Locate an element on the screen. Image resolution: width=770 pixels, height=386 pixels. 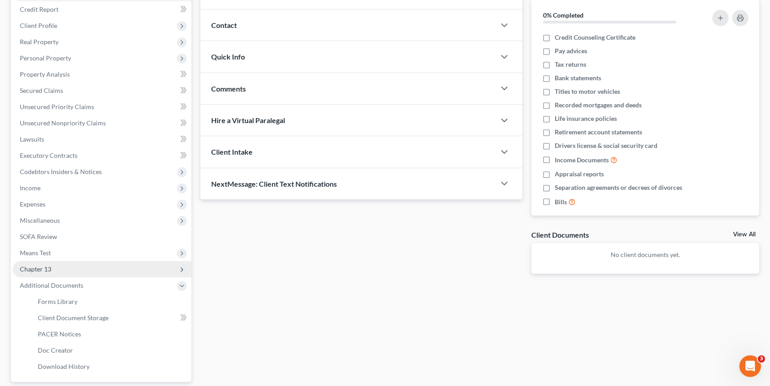
span: PACER Notices is located at coordinates (59, 333).